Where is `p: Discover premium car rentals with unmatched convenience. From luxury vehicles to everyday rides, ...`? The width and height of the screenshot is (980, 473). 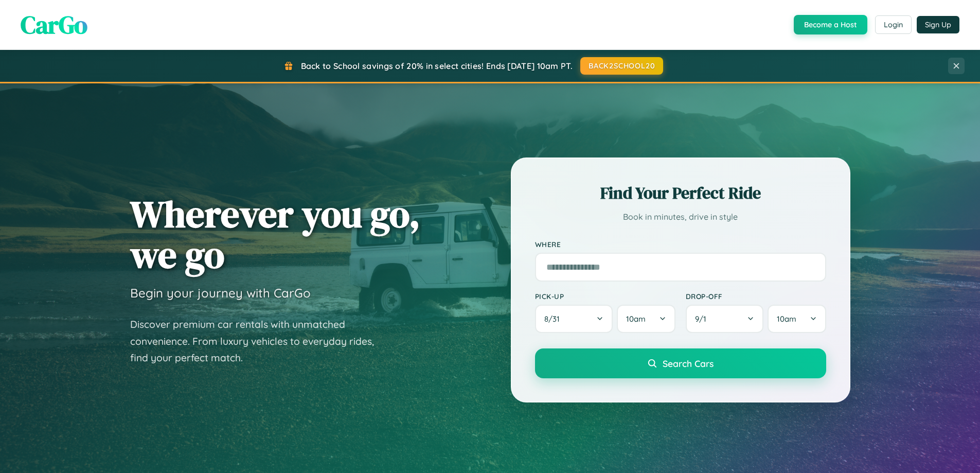
p: Discover premium car rentals with unmatched convenience. From luxury vehicles to everyday rides, ... is located at coordinates (259, 341).